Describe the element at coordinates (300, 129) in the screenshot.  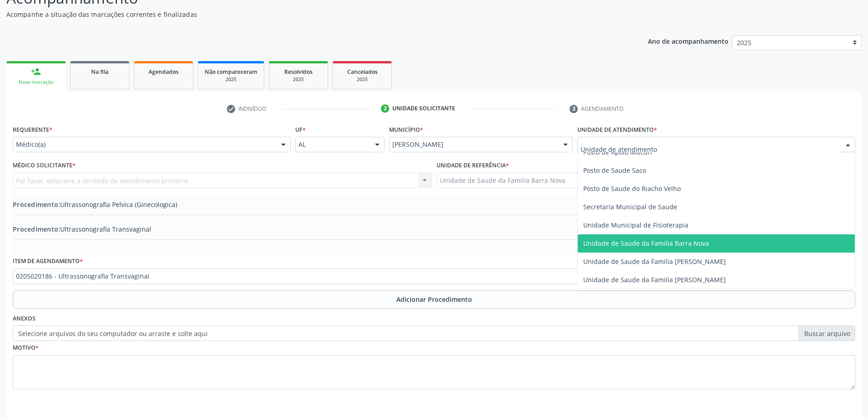
I see `label: UF` at that location.